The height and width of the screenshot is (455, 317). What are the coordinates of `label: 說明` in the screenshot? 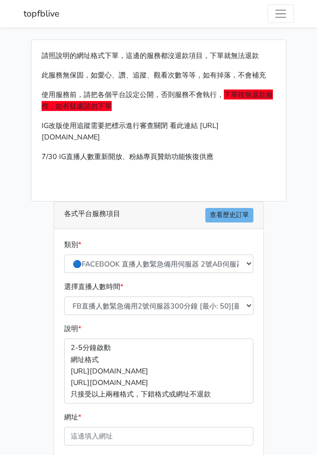 It's located at (73, 329).